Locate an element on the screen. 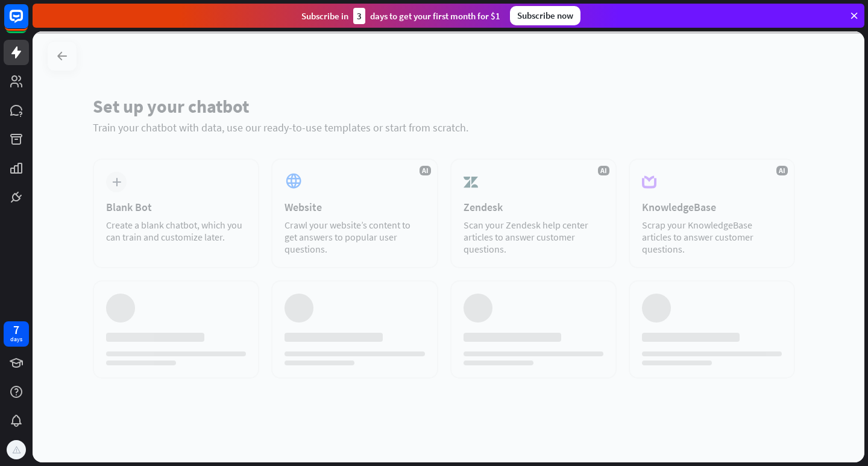 The height and width of the screenshot is (466, 868). a: 7 days is located at coordinates (16, 334).